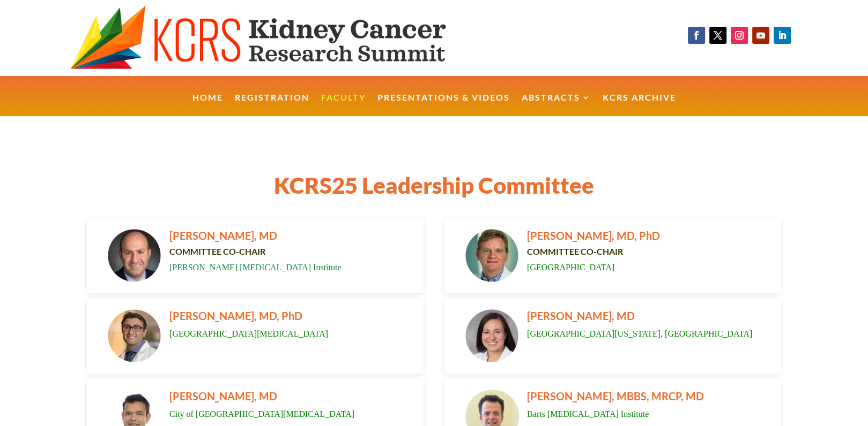  What do you see at coordinates (444, 105) in the screenshot?
I see `a: Presentations & Videos` at bounding box center [444, 105].